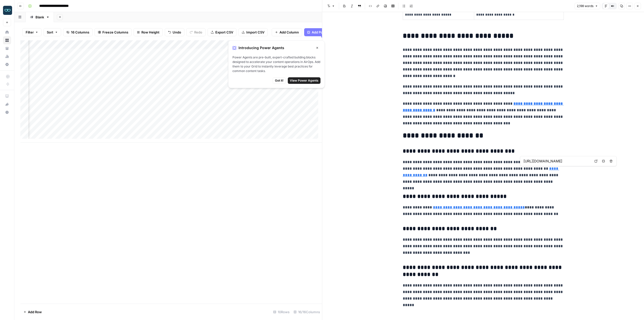 The image size is (644, 320). Describe the element at coordinates (7, 40) in the screenshot. I see `a: Browse` at that location.